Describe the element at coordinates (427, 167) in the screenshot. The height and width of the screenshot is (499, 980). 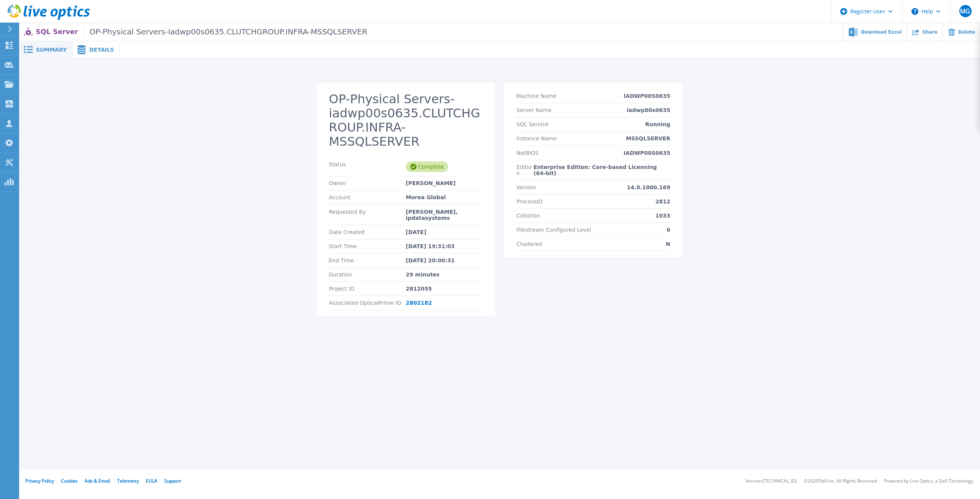
I see `div: Complete` at that location.